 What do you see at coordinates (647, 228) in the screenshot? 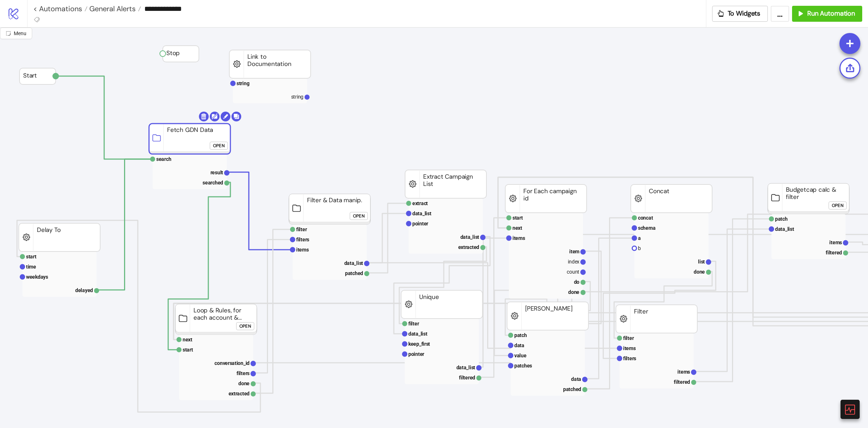
I see `text: schema` at bounding box center [647, 228].